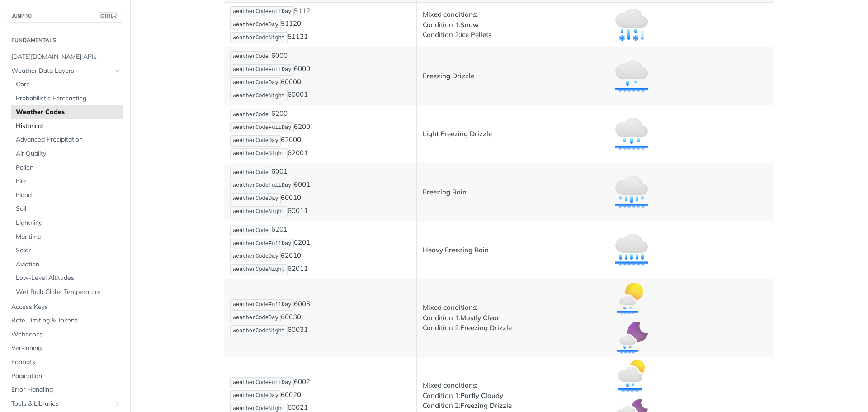 Image resolution: width=868 pixels, height=412 pixels. I want to click on span: CTRL-/, so click(109, 16).